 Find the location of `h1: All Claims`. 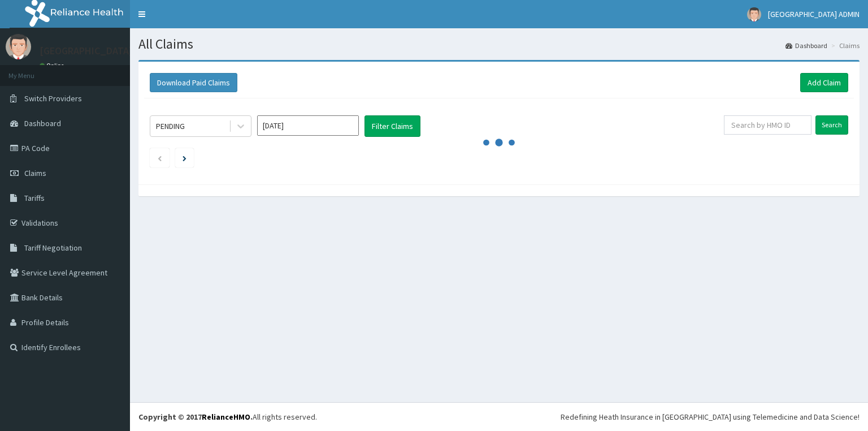

h1: All Claims is located at coordinates (499, 44).